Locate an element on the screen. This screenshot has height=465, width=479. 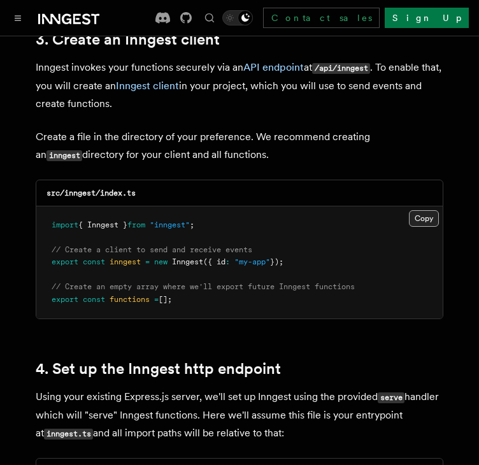
a: 4. Set up the Inngest http endpoint is located at coordinates (158, 369).